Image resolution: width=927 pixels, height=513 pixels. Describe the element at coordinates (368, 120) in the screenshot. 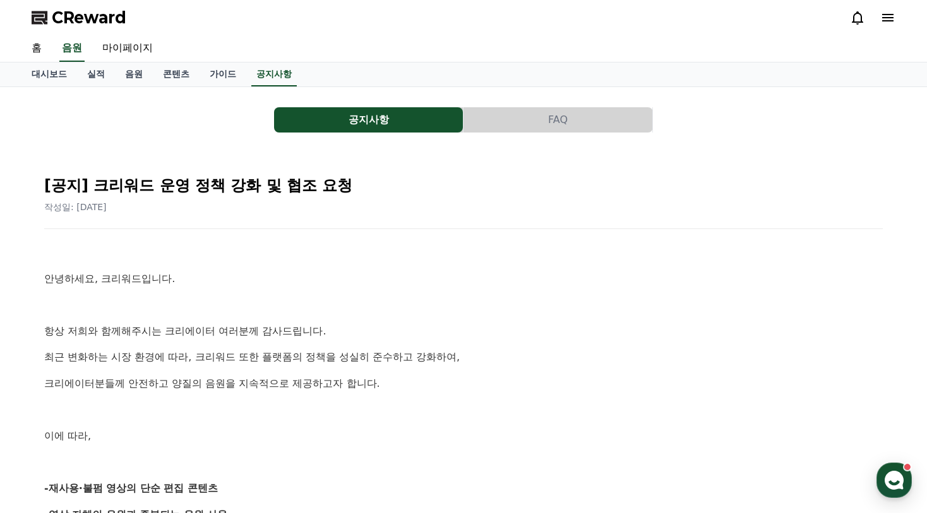

I see `button: 공지사항` at that location.